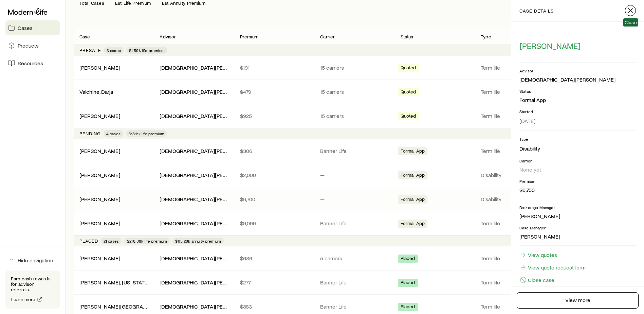  What do you see at coordinates (33, 284) in the screenshot?
I see `p: Earn cash rewards for advisor referrals.` at bounding box center [33, 284].